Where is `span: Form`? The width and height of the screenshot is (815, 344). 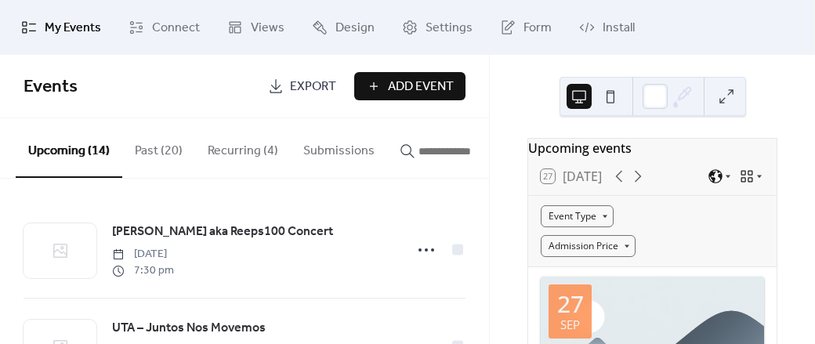 span: Form is located at coordinates (537, 28).